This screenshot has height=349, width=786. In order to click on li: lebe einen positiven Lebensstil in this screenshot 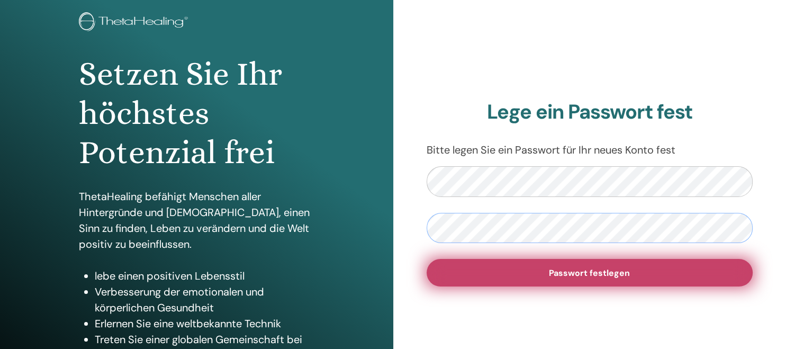, I will do `click(204, 276)`.